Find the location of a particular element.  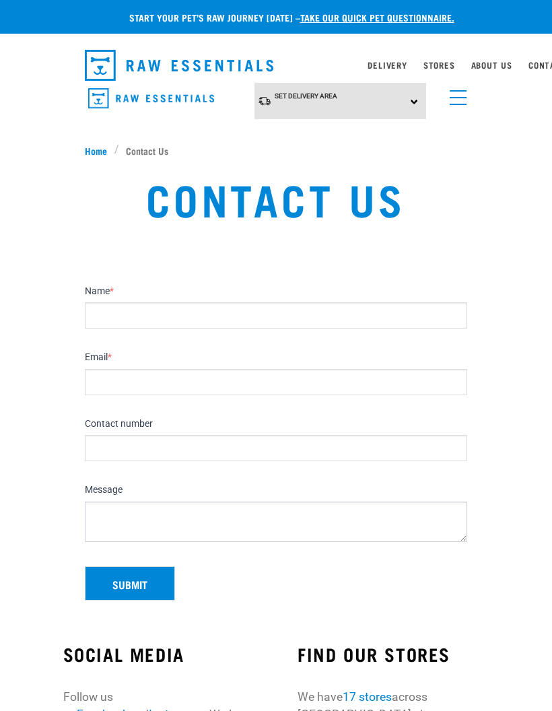

nav: breadcrumbs is located at coordinates (276, 150).